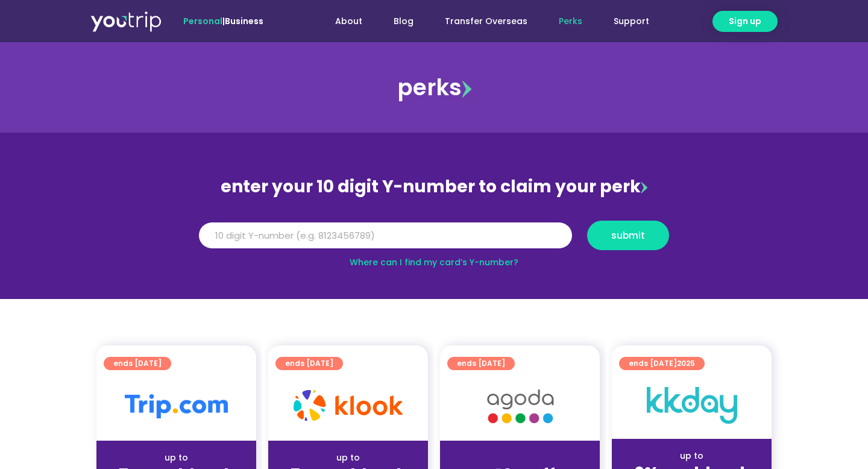 The width and height of the screenshot is (868, 469). What do you see at coordinates (571, 21) in the screenshot?
I see `a: Perks` at bounding box center [571, 21].